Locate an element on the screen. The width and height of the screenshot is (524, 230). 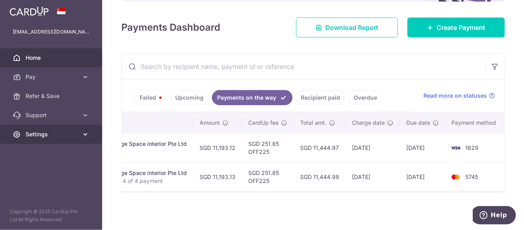
a: Failed is located at coordinates (150, 98).